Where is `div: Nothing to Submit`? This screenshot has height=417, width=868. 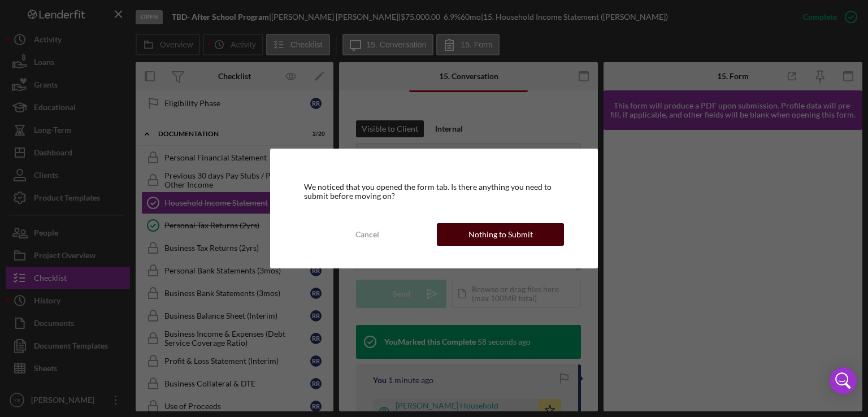 div: Nothing to Submit is located at coordinates (501, 234).